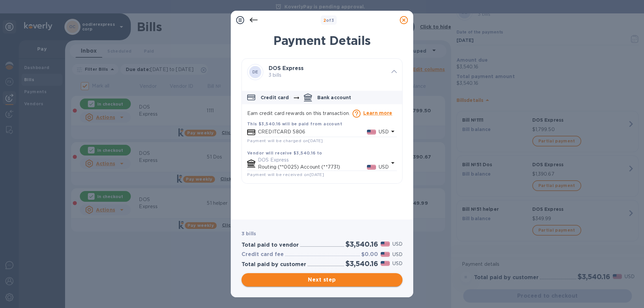  I want to click on b: 3 bills, so click(248, 234).